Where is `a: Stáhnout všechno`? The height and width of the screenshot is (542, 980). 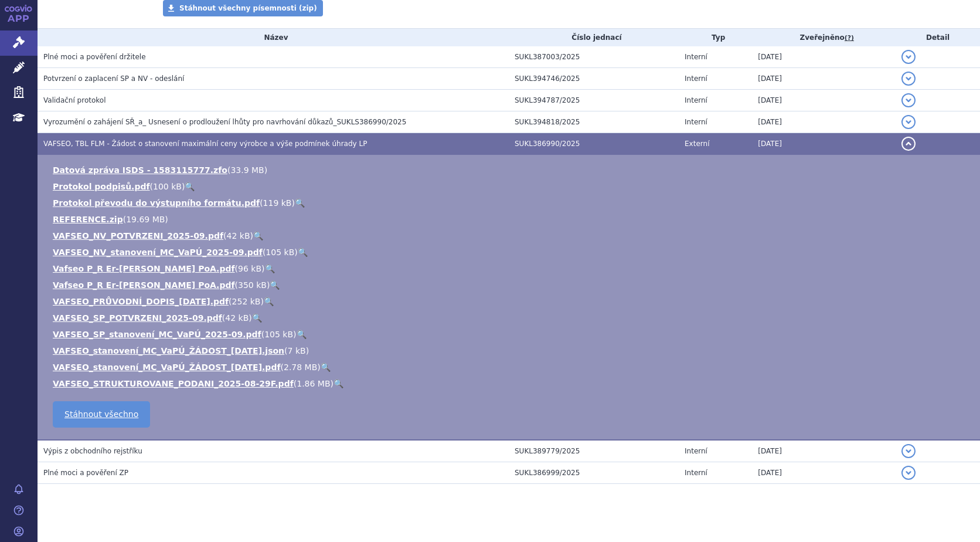
a: Stáhnout všechno is located at coordinates (101, 414).